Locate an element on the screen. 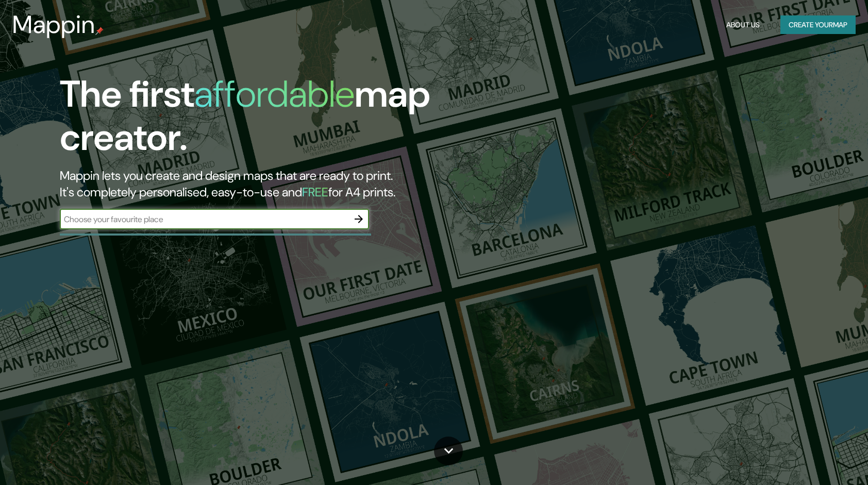 This screenshot has width=868, height=485. button: About Us is located at coordinates (743, 25).